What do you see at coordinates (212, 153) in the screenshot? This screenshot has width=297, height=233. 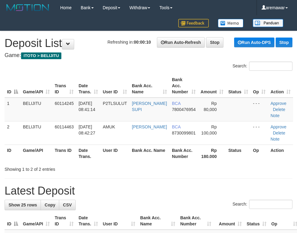 I see `th: Rp 180.000` at bounding box center [212, 153].